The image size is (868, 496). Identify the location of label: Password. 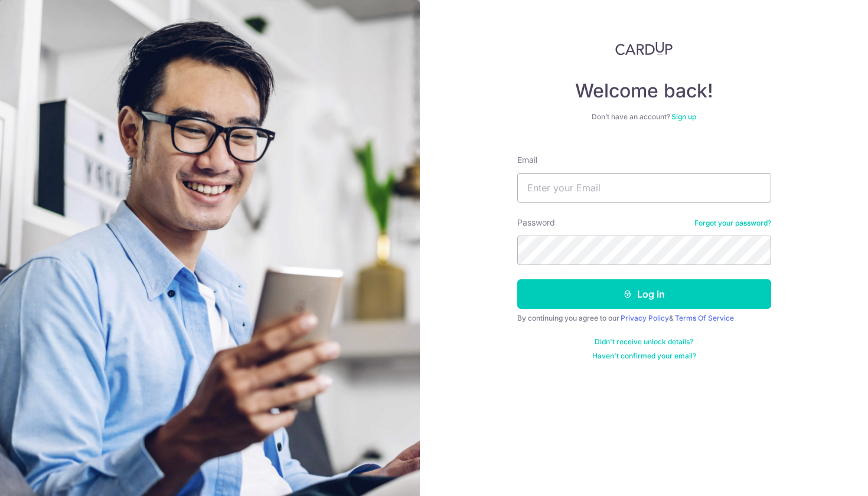
(536, 223).